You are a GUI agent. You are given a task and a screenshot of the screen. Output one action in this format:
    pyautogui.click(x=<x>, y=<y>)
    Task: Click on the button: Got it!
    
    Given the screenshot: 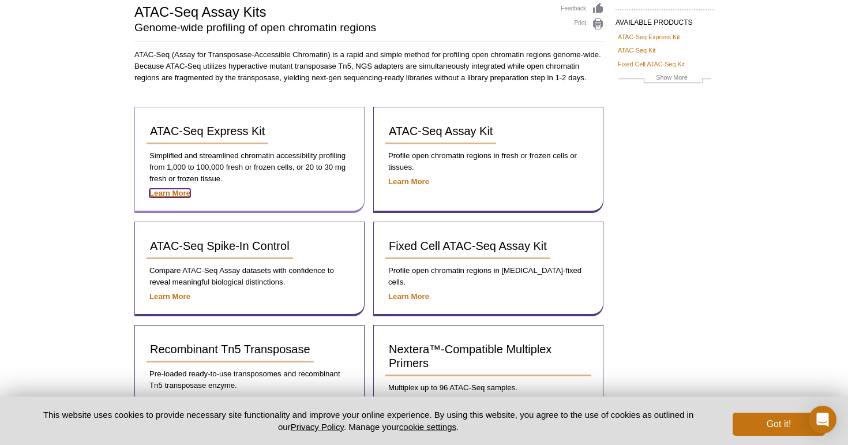 What is the action you would take?
    pyautogui.click(x=779, y=424)
    